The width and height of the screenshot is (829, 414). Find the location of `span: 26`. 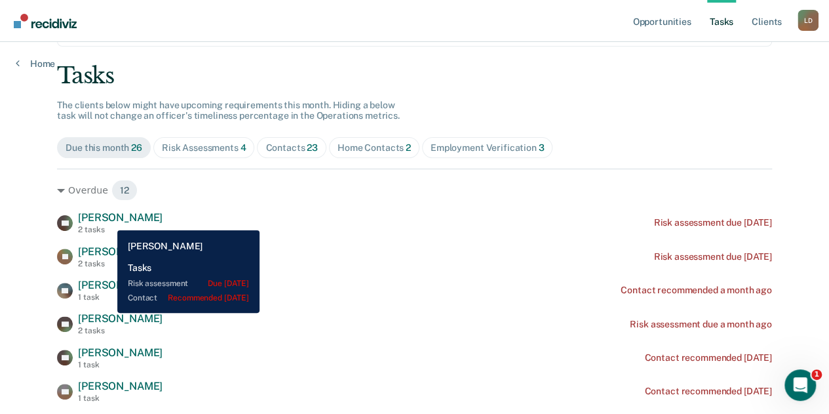

span: 26 is located at coordinates (136, 147).